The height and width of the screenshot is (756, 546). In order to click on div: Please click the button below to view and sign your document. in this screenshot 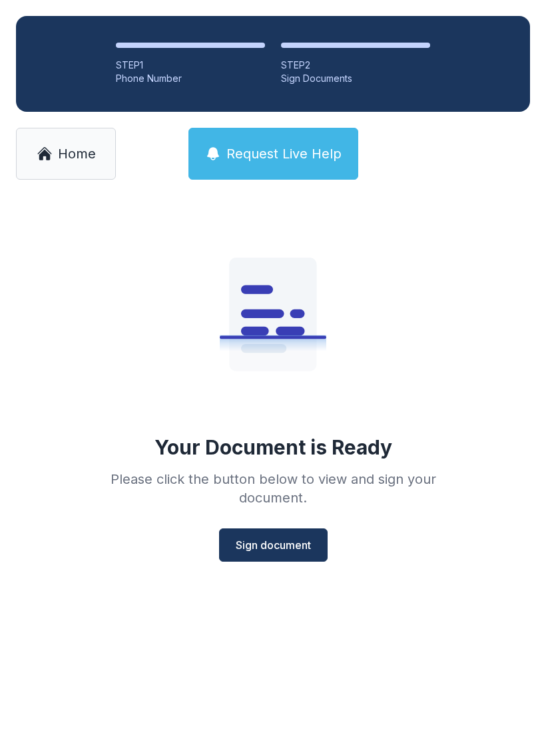, I will do `click(273, 489)`.